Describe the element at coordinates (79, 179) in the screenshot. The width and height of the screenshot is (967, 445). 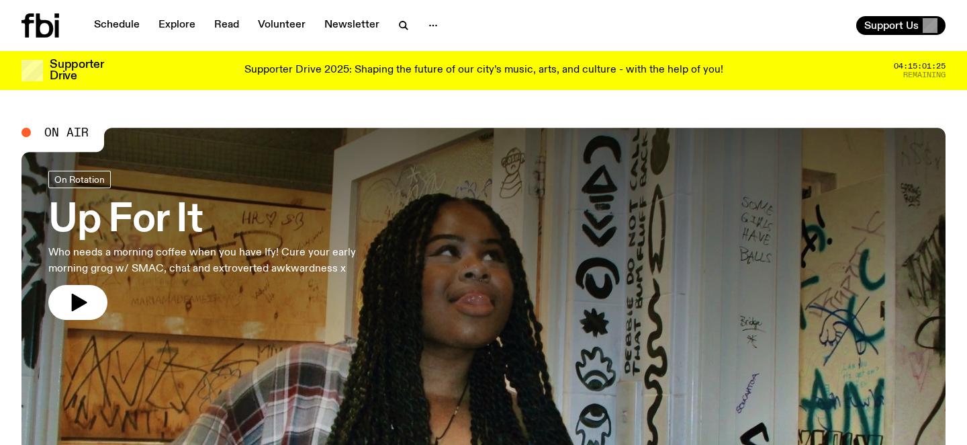
I see `span: On Rotation` at that location.